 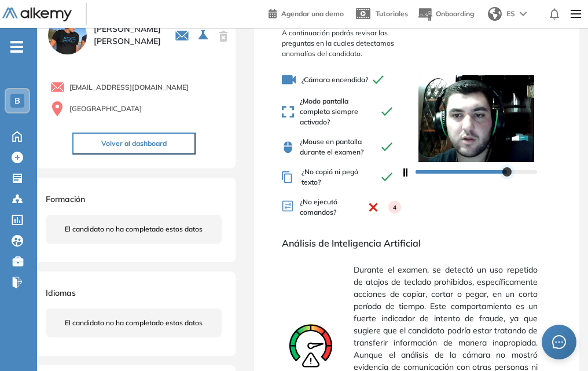 What do you see at coordinates (417, 243) in the screenshot?
I see `span: Análisis de Inteligencia Artificial` at bounding box center [417, 243].